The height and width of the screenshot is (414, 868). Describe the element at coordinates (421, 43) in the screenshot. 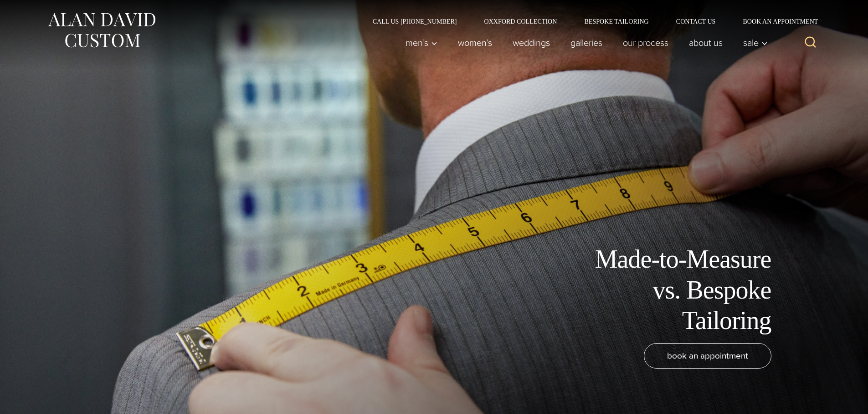

I see `span: Men’s` at that location.